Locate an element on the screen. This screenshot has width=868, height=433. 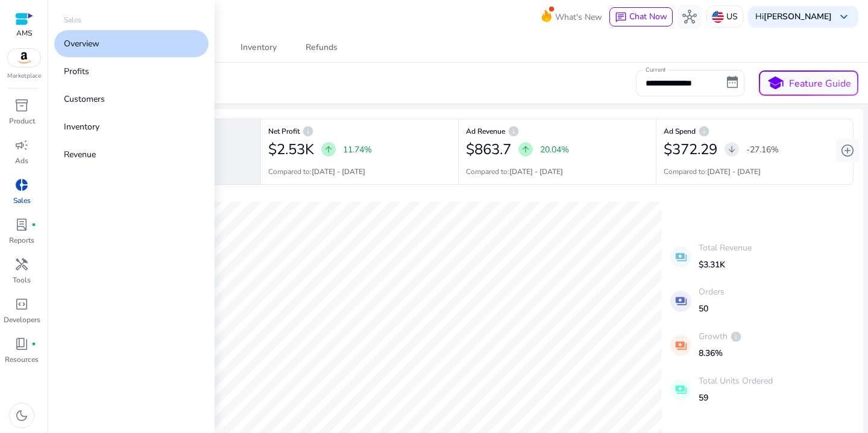
span: What's New is located at coordinates (579, 17).